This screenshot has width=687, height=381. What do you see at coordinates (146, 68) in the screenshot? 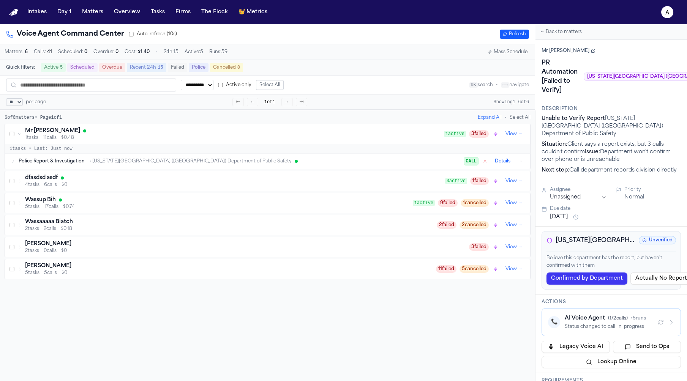
I see `button: Recent 24h15` at bounding box center [146, 68].